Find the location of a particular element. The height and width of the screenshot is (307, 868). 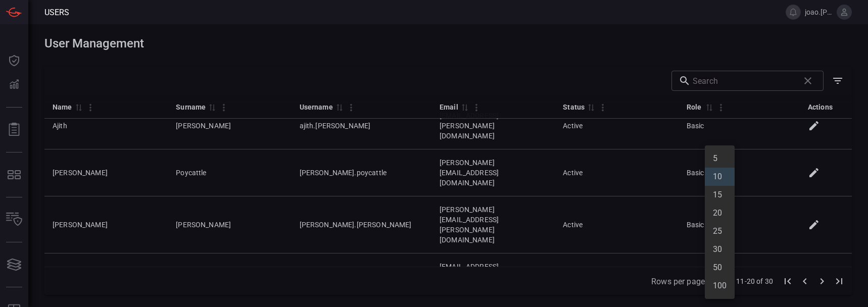

li: 10 is located at coordinates (719, 177).